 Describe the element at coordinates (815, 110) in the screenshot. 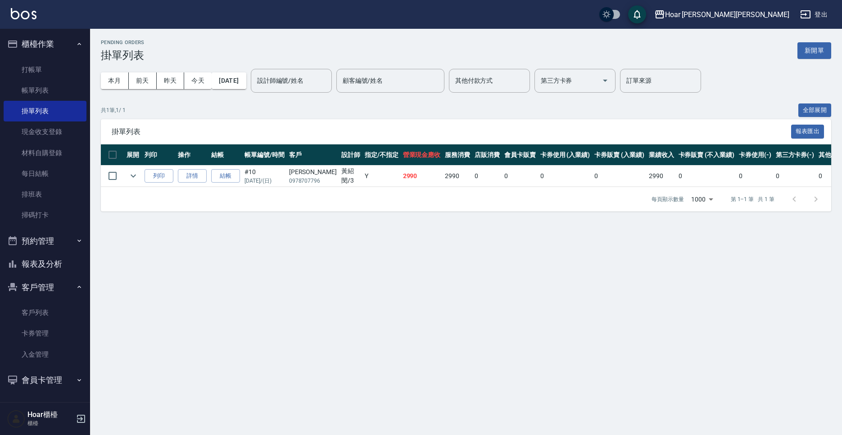

I see `button: 全部展開` at that location.